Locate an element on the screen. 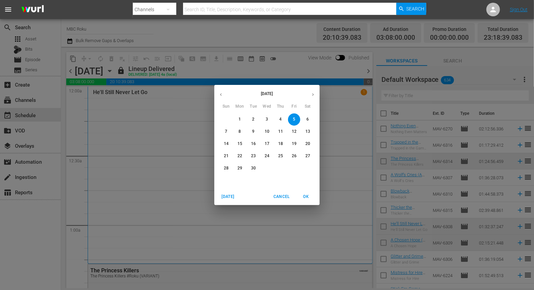 Image resolution: width=534 pixels, height=290 pixels. p: 23 is located at coordinates (254, 156).